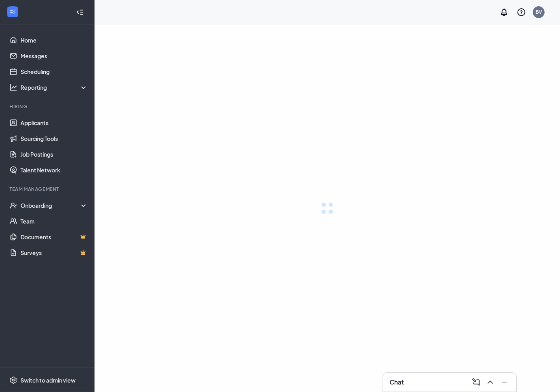  What do you see at coordinates (54, 40) in the screenshot?
I see `a: Home` at bounding box center [54, 40].